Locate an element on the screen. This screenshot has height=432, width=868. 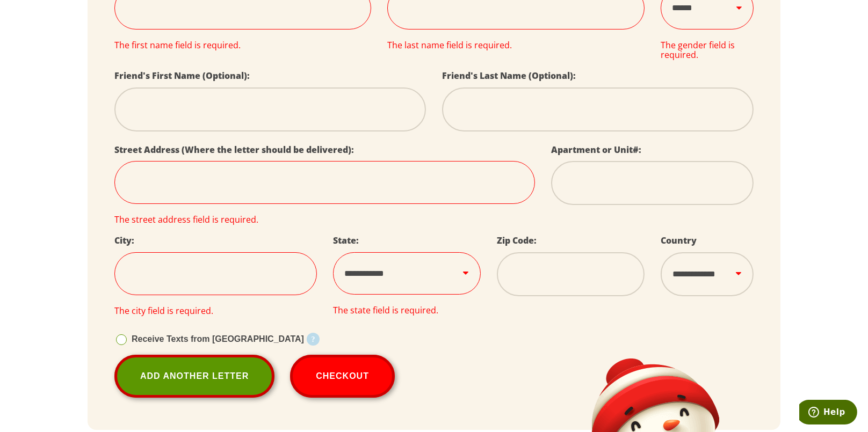
label: Friend's Last Name (Optional): is located at coordinates (509, 76).